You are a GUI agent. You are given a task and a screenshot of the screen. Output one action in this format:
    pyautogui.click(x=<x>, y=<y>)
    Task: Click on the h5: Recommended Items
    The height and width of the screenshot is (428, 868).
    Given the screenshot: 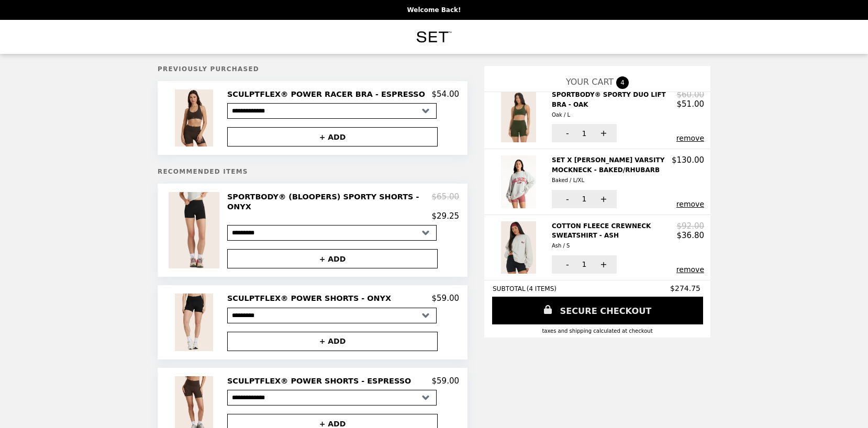 What is the action you would take?
    pyautogui.click(x=313, y=172)
    